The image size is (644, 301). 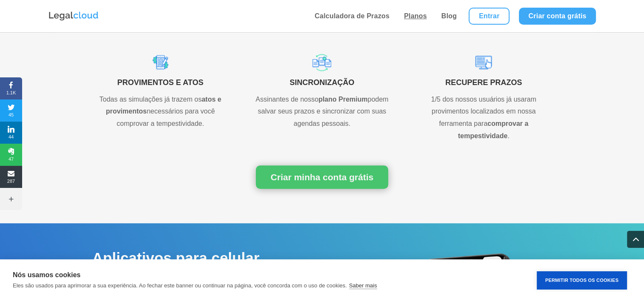 What do you see at coordinates (160, 62) in the screenshot?
I see `img: Texto em uma tela` at bounding box center [160, 62].